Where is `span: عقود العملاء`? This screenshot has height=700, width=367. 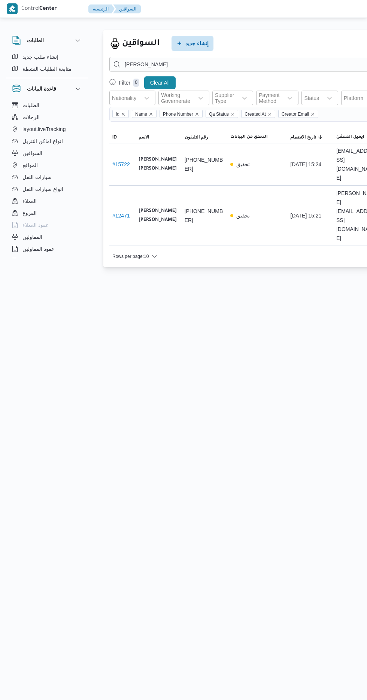
span: عقود العملاء is located at coordinates (36, 225).